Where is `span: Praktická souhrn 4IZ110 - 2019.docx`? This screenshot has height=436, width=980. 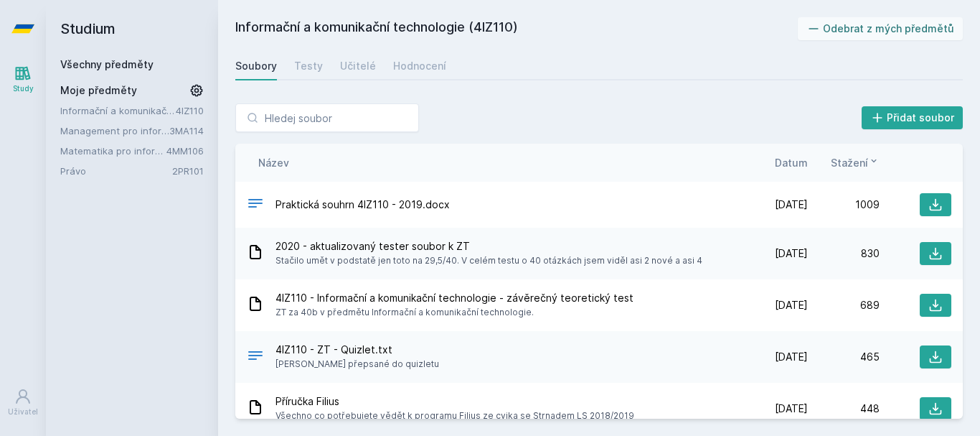
span: Praktická souhrn 4IZ110 - 2019.docx is located at coordinates (363, 204).